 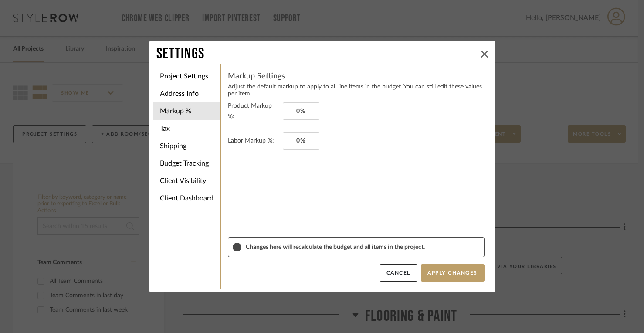 I want to click on li: Client Visibility, so click(x=186, y=181).